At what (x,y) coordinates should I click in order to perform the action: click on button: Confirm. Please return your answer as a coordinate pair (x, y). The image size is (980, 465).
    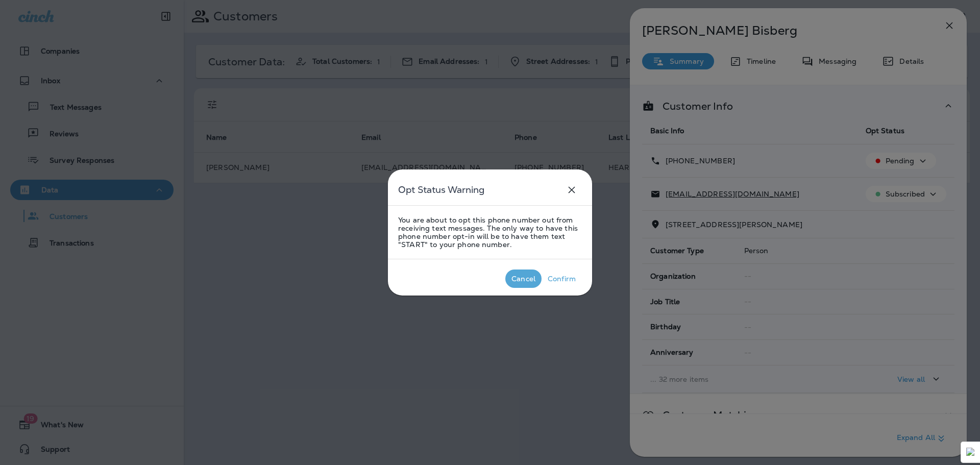
    Looking at the image, I should click on (562, 278).